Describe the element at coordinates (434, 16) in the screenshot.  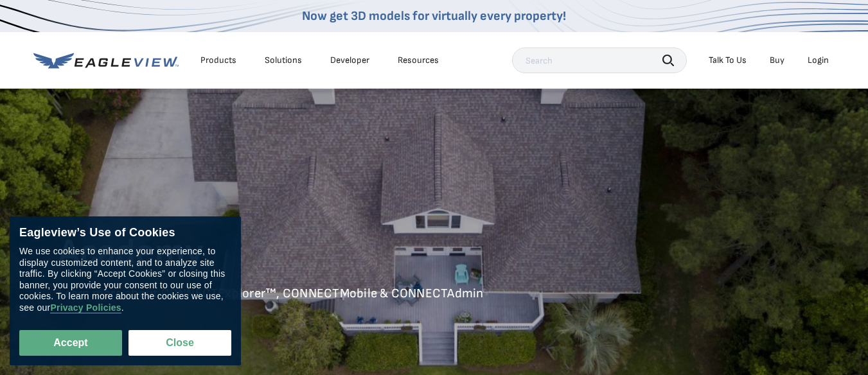
I see `a: Now get 3D models for virtually every property!` at that location.